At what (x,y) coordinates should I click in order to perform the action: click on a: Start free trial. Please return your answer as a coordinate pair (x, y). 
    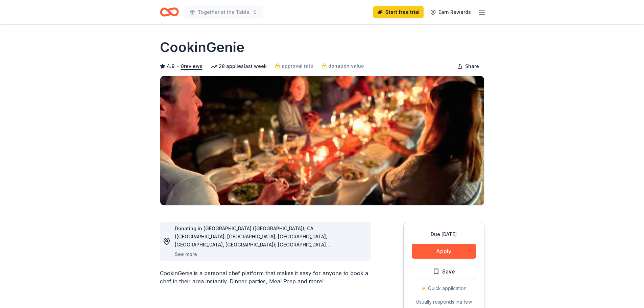
    Looking at the image, I should click on (398, 12).